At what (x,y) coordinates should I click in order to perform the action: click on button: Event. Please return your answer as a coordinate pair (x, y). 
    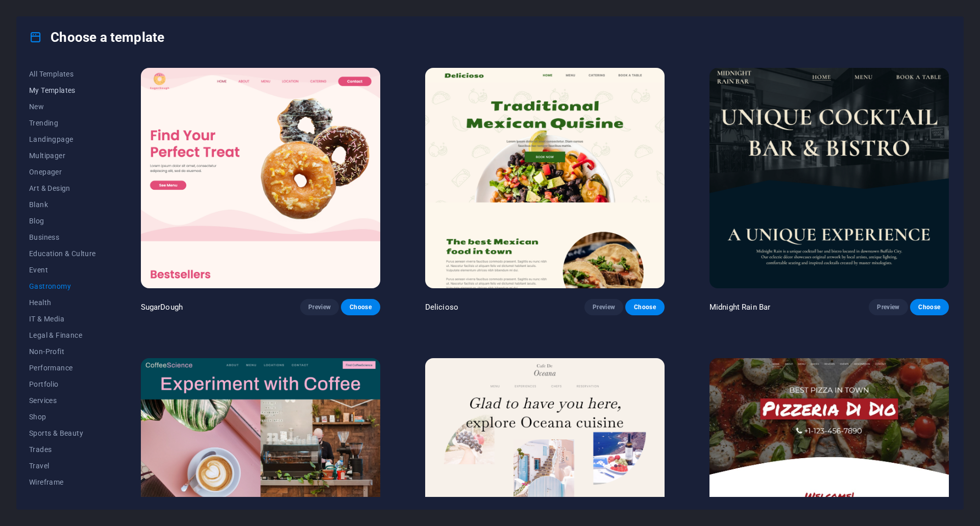
    Looking at the image, I should click on (62, 270).